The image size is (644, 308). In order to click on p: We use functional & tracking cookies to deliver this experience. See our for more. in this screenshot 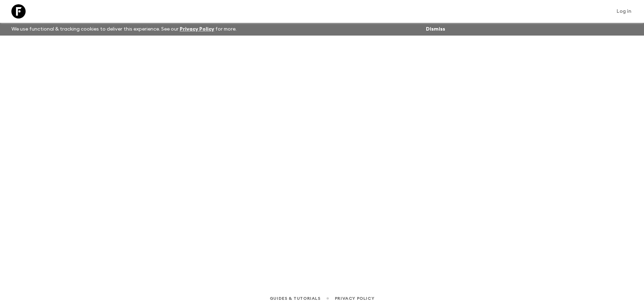, I will do `click(124, 29)`.